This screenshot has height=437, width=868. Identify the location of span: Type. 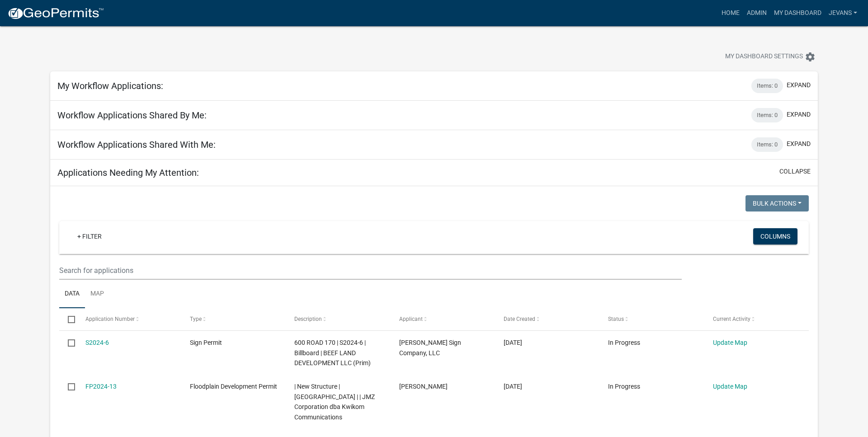
(196, 319).